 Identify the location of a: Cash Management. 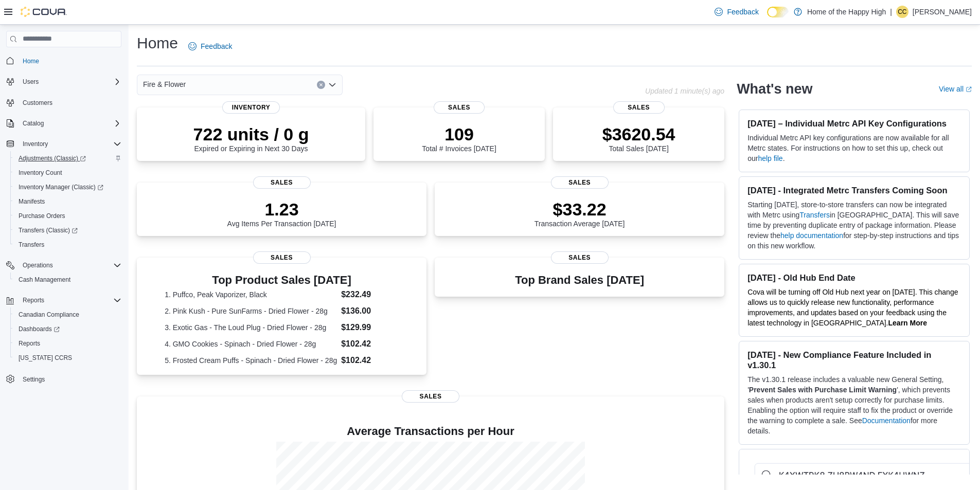
(44, 280).